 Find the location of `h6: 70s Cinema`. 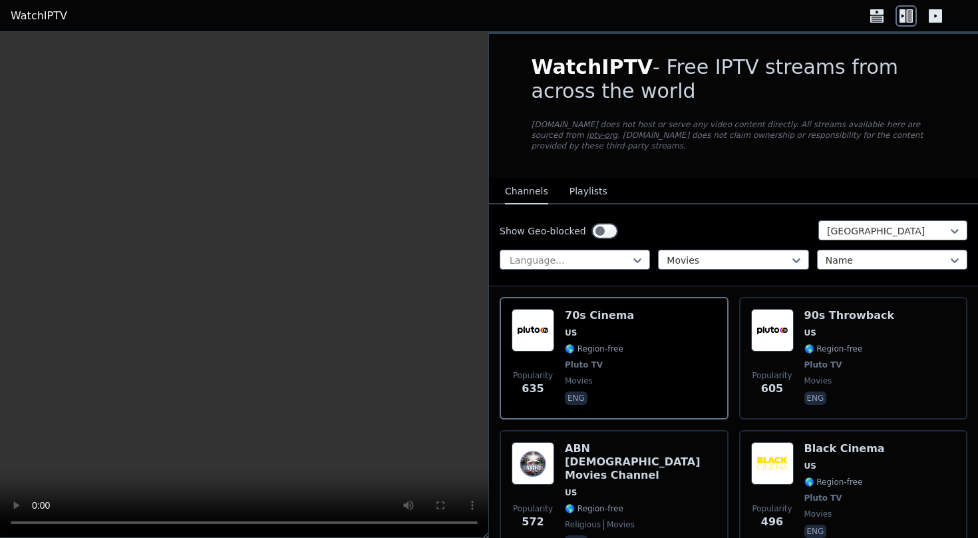

h6: 70s Cinema is located at coordinates (600, 315).